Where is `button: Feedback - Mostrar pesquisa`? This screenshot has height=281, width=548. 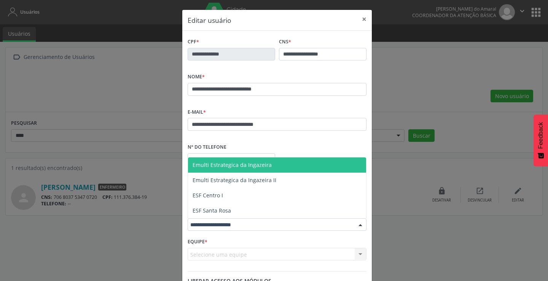 button: Feedback - Mostrar pesquisa is located at coordinates (541, 140).